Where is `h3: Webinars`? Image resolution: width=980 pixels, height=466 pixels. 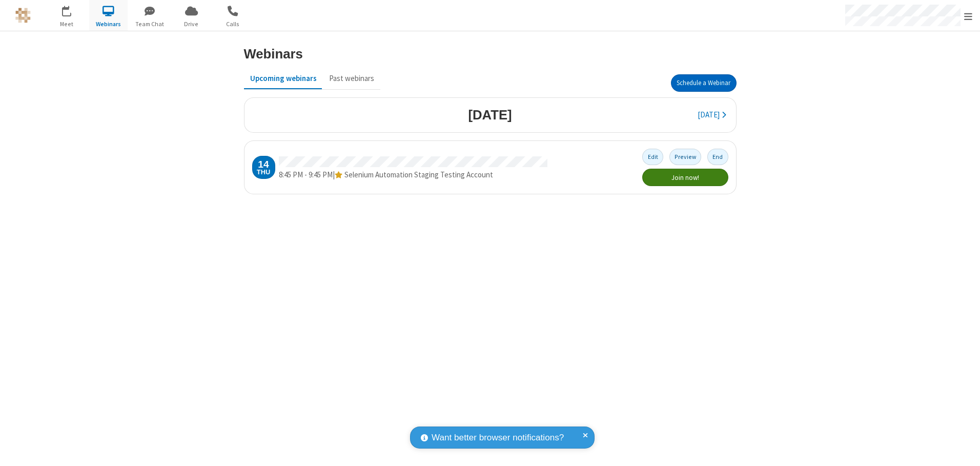 h3: Webinars is located at coordinates (273, 54).